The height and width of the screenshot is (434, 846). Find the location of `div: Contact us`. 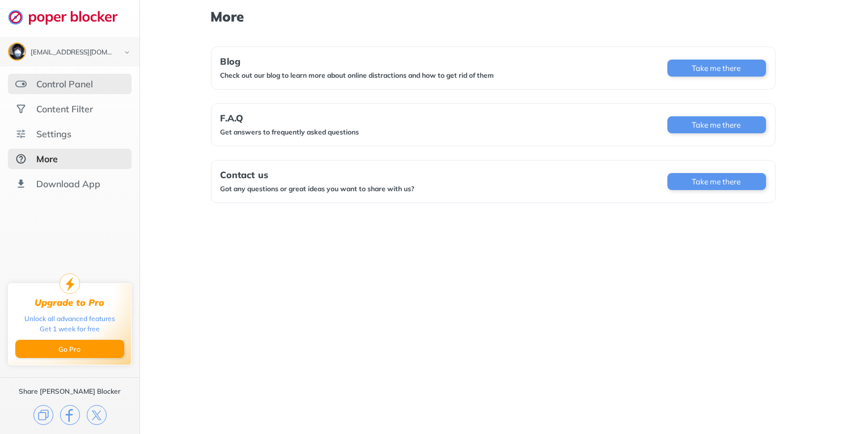

div: Contact us is located at coordinates (317, 175).